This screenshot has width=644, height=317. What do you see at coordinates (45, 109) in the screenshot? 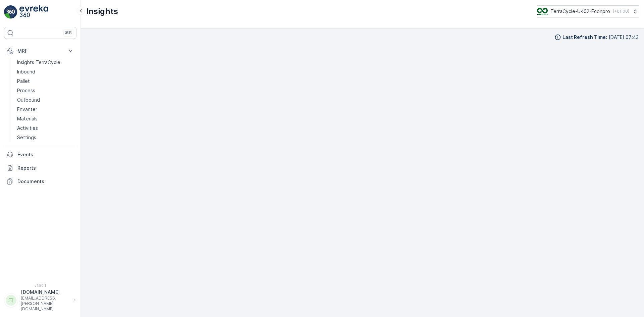
I see `a: Envanter` at bounding box center [45, 109].